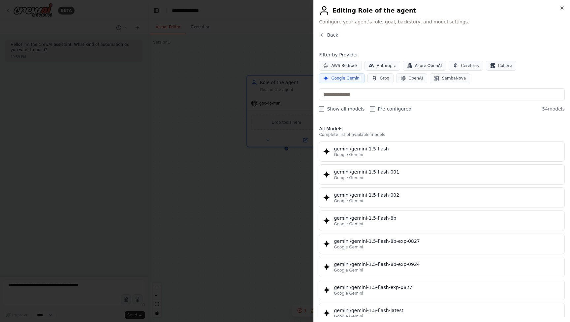  What do you see at coordinates (466, 66) in the screenshot?
I see `button: Cerebras` at bounding box center [466, 66].